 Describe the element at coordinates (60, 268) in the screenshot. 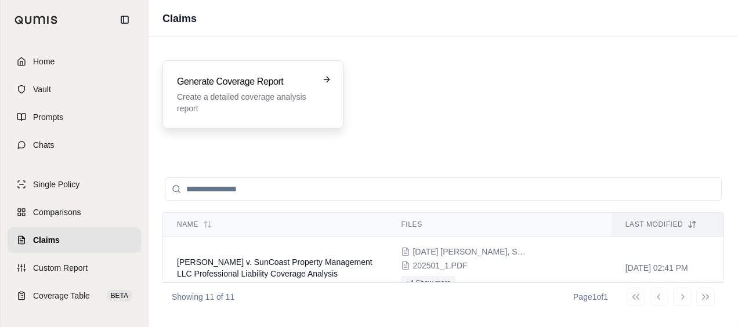

I see `span: Custom Report` at that location.